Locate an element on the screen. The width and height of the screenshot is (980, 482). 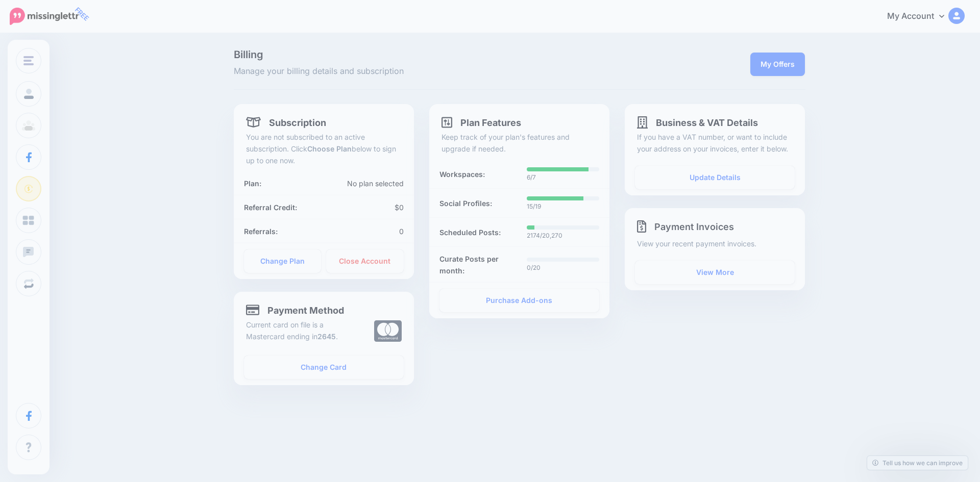
span: Billing is located at coordinates (422, 55).